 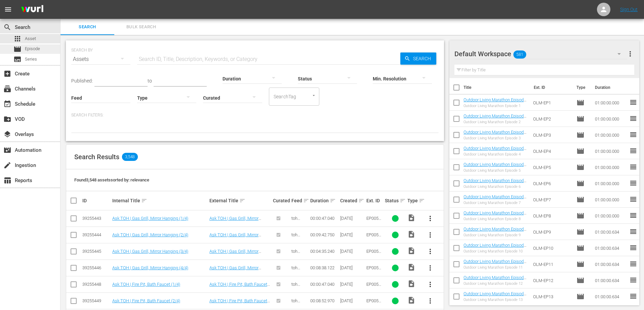 I want to click on a: Outdoor Living Marathon Episode 1, so click(x=495, y=102).